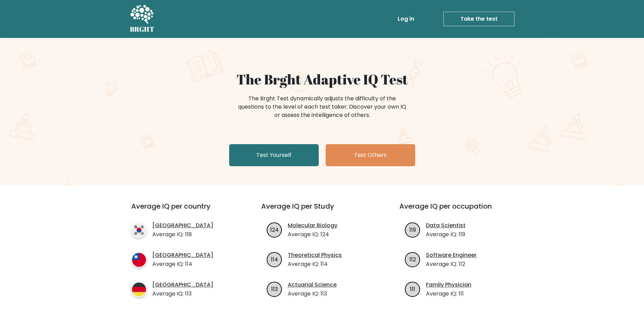  Describe the element at coordinates (448, 285) in the screenshot. I see `a: Family Physician` at that location.